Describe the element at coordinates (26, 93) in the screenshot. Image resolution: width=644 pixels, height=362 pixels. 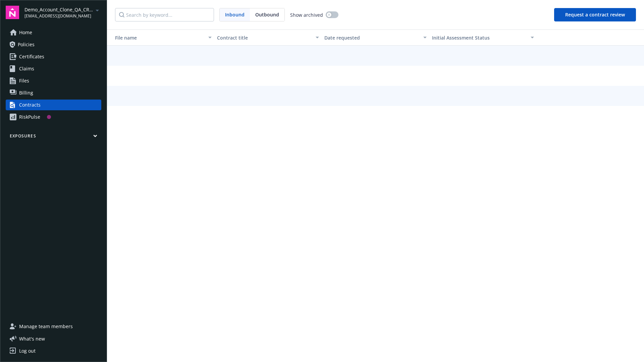
I see `span: Billing` at that location.